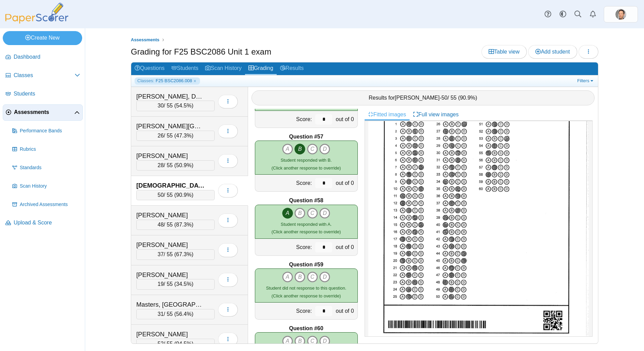 This screenshot has width=644, height=351. Describe the element at coordinates (37, 22) in the screenshot. I see `a: PaperScorer` at that location.